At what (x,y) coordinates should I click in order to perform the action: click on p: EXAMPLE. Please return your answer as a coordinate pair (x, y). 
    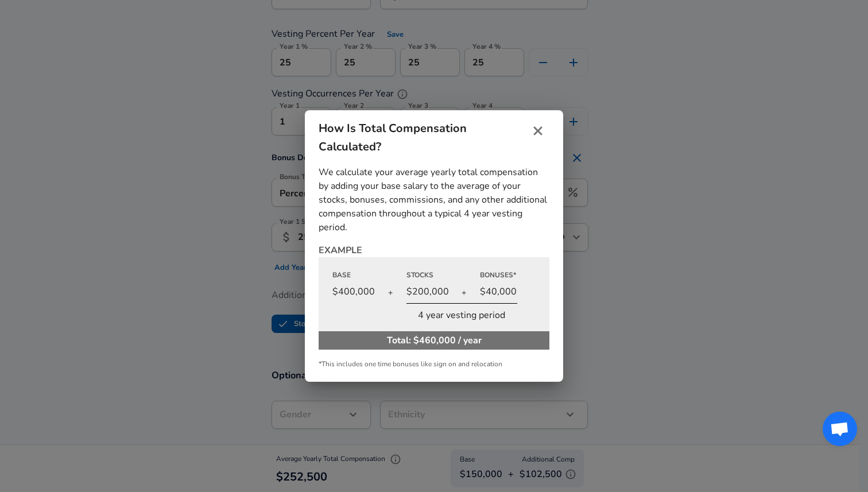
    Looking at the image, I should click on (434, 250).